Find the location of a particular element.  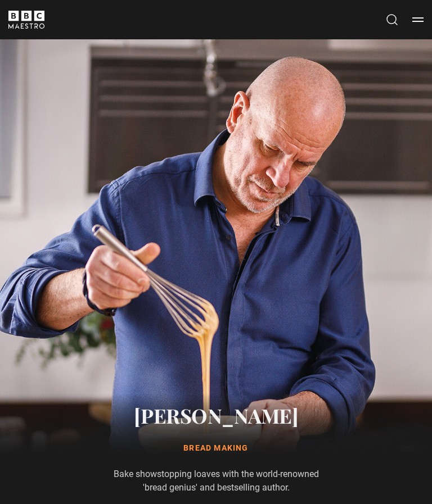

p: Bake showstopping loaves with the world-renowned 'bread genius' and bestselling author. is located at coordinates (216, 481).